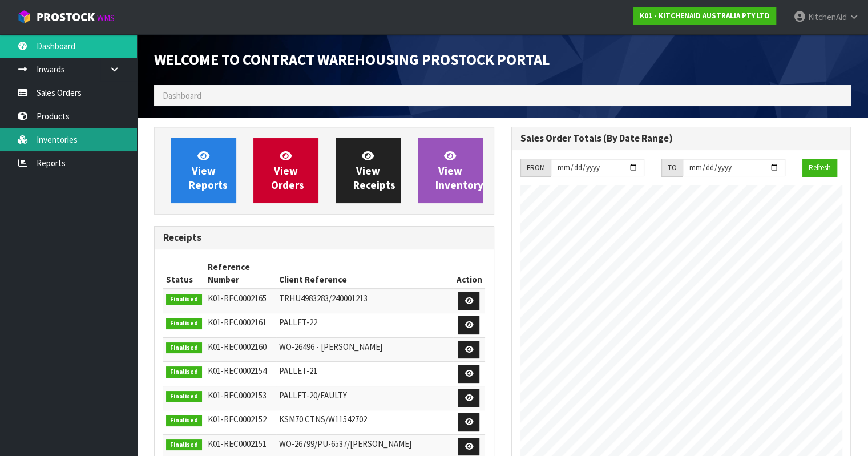 This screenshot has width=868, height=456. I want to click on img: cube-alt.png, so click(24, 17).